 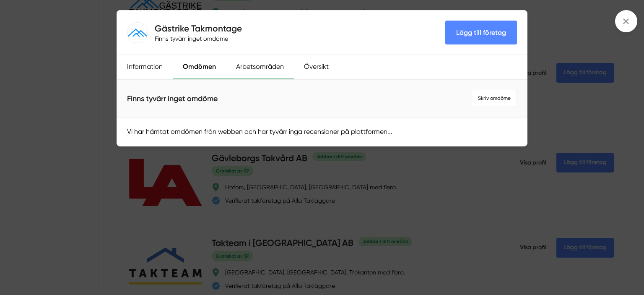 What do you see at coordinates (260, 67) in the screenshot?
I see `div: Arbetsområden` at bounding box center [260, 67].